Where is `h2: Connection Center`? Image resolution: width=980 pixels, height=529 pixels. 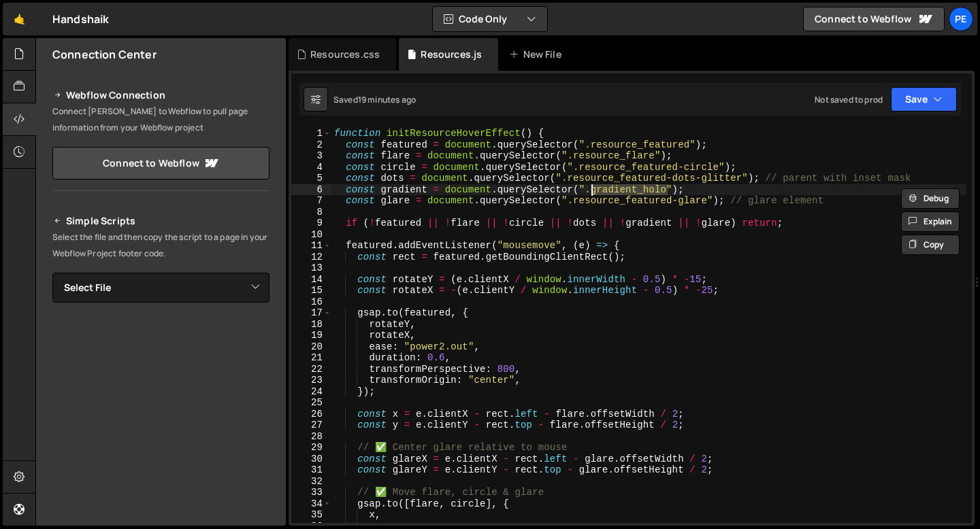
h2: Connection Center is located at coordinates (104, 55).